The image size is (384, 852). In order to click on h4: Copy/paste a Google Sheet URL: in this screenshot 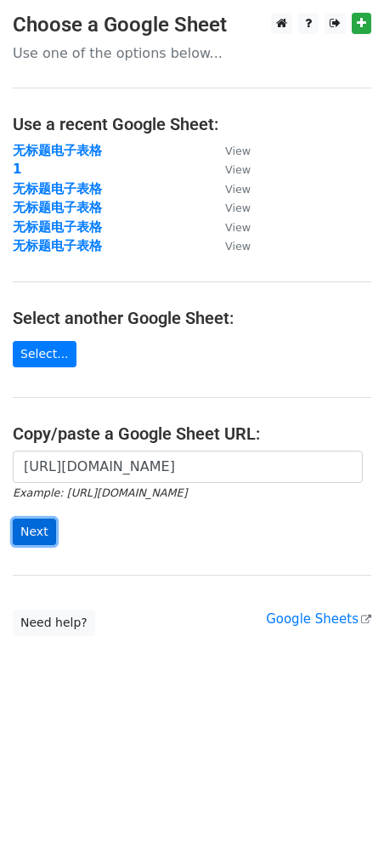, I will do `click(192, 434)`.